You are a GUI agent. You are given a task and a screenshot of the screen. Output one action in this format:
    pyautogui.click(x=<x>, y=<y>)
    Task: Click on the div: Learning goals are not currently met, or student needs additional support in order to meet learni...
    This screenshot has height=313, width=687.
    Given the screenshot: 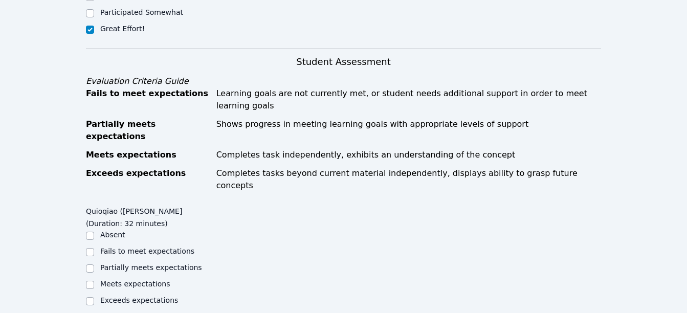 What is the action you would take?
    pyautogui.click(x=409, y=100)
    